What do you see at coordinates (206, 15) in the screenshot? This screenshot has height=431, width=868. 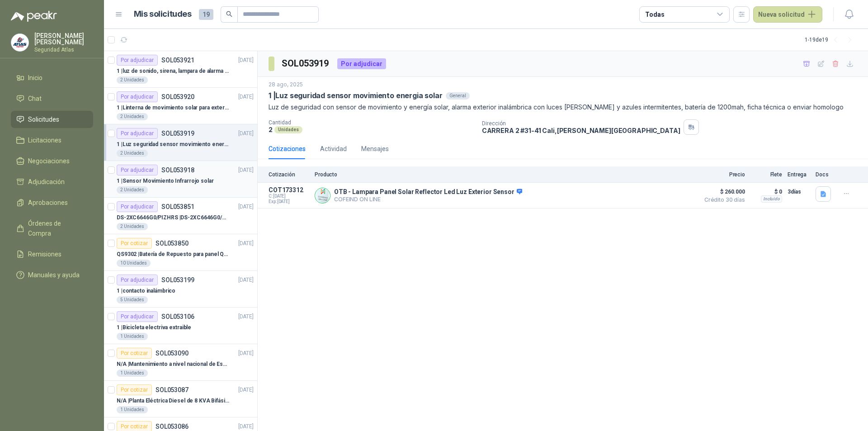 I see `span: 19` at bounding box center [206, 15].